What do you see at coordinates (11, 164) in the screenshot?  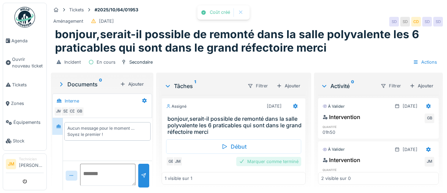 I see `li: JM` at bounding box center [11, 164].